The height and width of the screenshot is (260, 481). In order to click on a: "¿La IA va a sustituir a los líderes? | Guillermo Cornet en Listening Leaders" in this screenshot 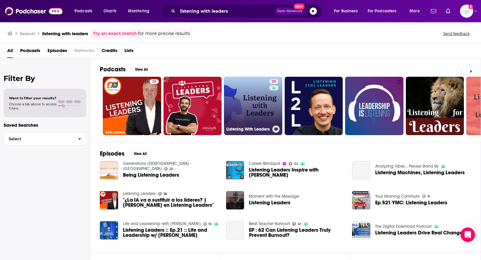, I will do `click(171, 202)`.